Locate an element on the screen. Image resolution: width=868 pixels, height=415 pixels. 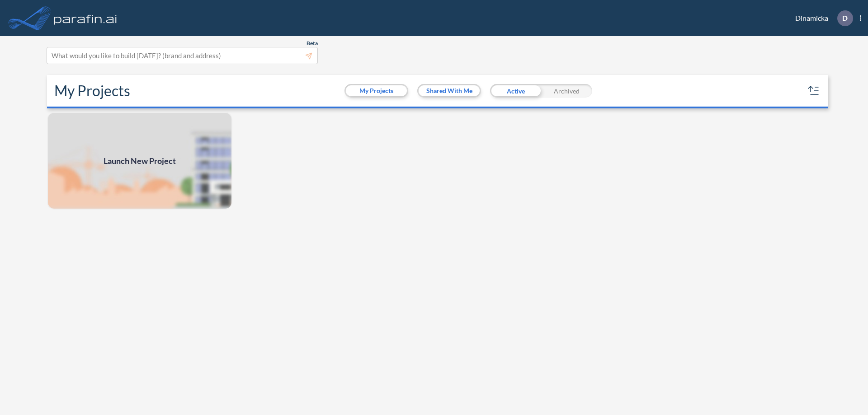
button: sort is located at coordinates (813, 91).